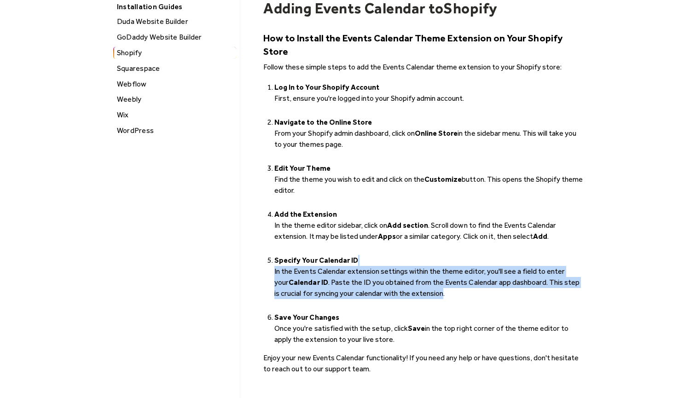 The width and height of the screenshot is (696, 398). What do you see at coordinates (175, 22) in the screenshot?
I see `div: Duda Website Builder` at bounding box center [175, 22].